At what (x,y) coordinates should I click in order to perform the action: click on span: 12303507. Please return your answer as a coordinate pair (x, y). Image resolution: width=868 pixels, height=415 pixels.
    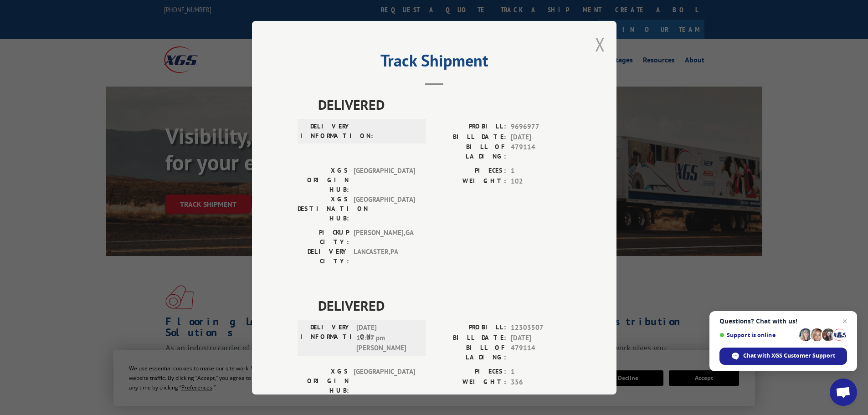
    Looking at the image, I should click on (540, 328).